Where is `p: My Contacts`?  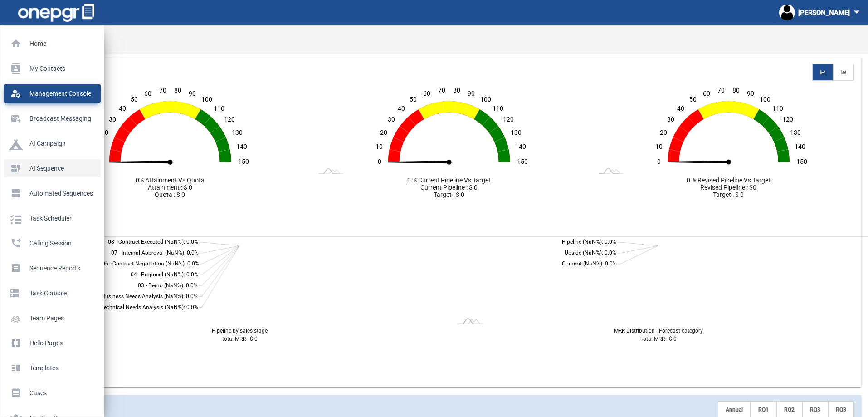
p: My Contacts is located at coordinates (50, 68).